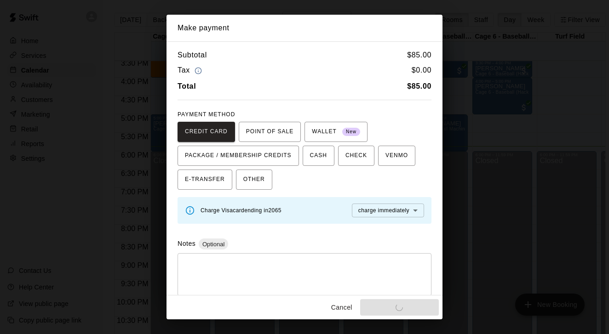  I want to click on b: Total, so click(187, 86).